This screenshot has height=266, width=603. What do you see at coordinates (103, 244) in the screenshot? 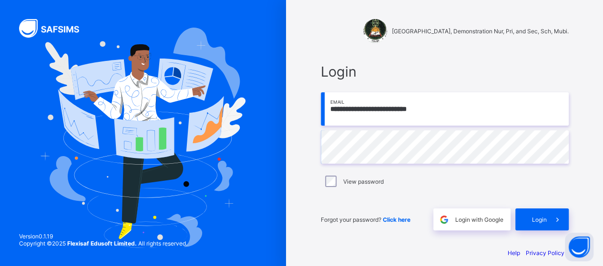
I see `span: Copyright © 2025 All rights reserved.` at bounding box center [103, 244].